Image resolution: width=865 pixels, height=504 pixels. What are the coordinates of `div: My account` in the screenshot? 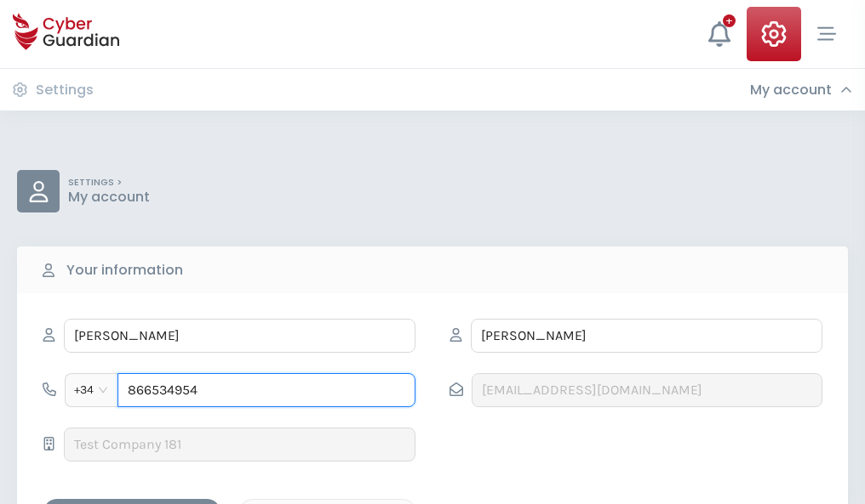 It's located at (801, 91).